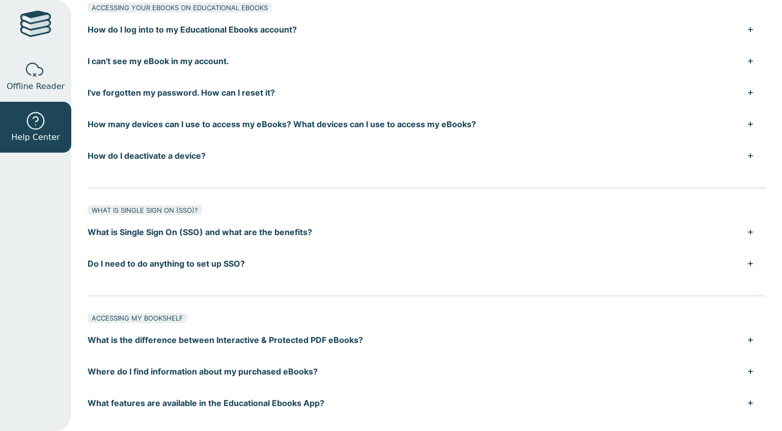  Describe the element at coordinates (427, 403) in the screenshot. I see `button: What features are available in the Educational Ebooks App?` at that location.